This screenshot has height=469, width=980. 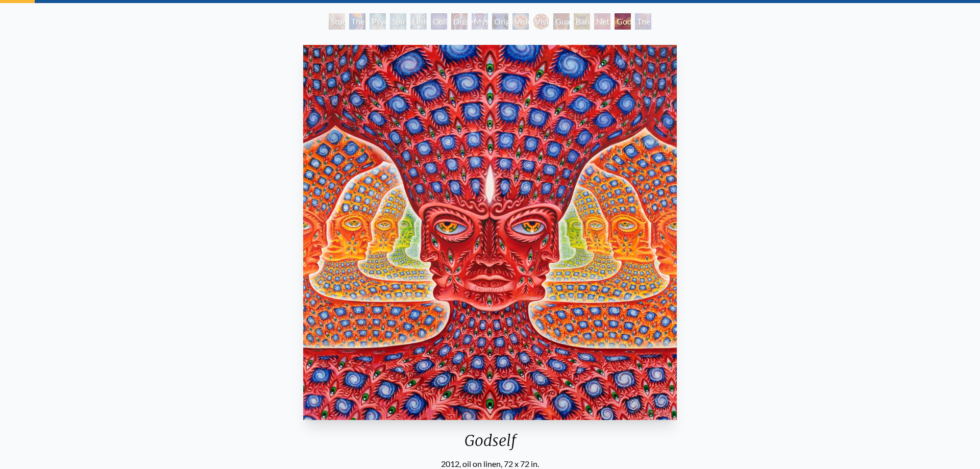 I want to click on div: The Torch, so click(x=357, y=22).